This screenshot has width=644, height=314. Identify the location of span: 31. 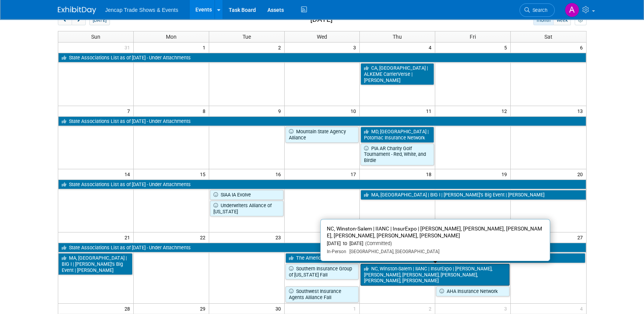
(129, 47).